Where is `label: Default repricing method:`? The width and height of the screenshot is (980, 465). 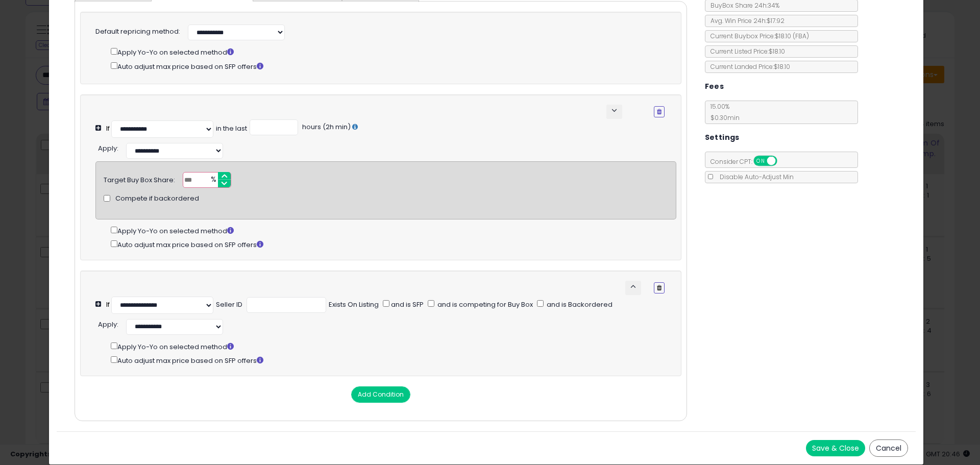
label: Default repricing method: is located at coordinates (138, 32).